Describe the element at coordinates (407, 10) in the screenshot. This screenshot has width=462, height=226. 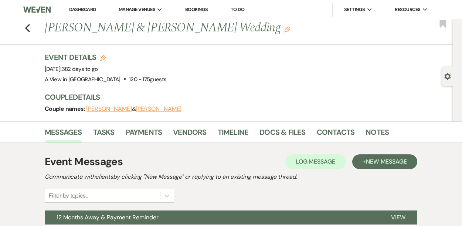
I see `span: Resources` at that location.